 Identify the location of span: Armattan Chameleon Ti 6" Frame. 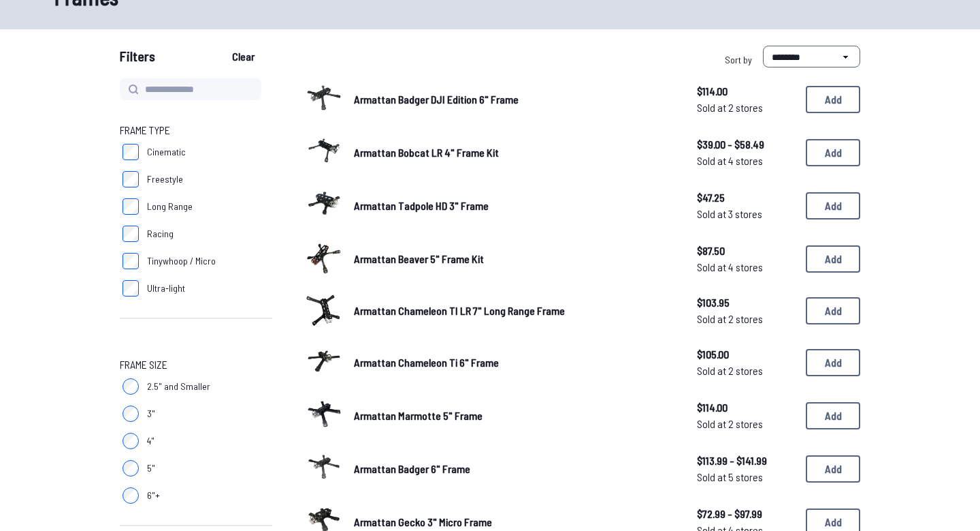
(426, 362).